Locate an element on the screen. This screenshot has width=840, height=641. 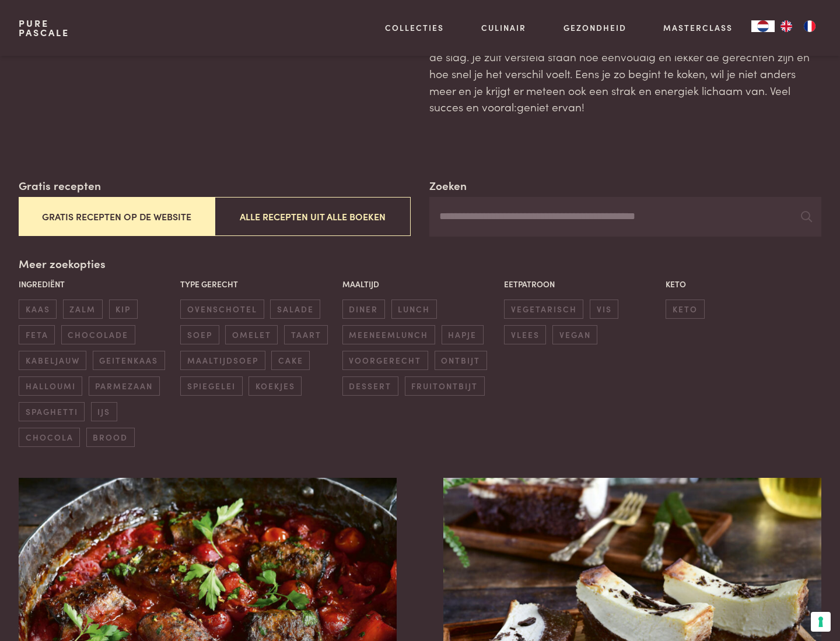
button: Uw voorkeuren voor toestemming voor trackingtechnologieën is located at coordinates (821, 623).